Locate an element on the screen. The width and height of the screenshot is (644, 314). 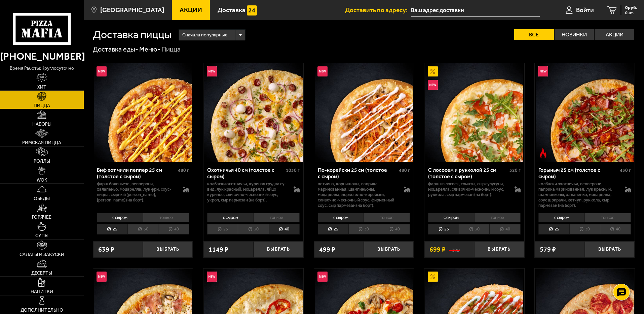
span: 0 шт. is located at coordinates (631, 13).